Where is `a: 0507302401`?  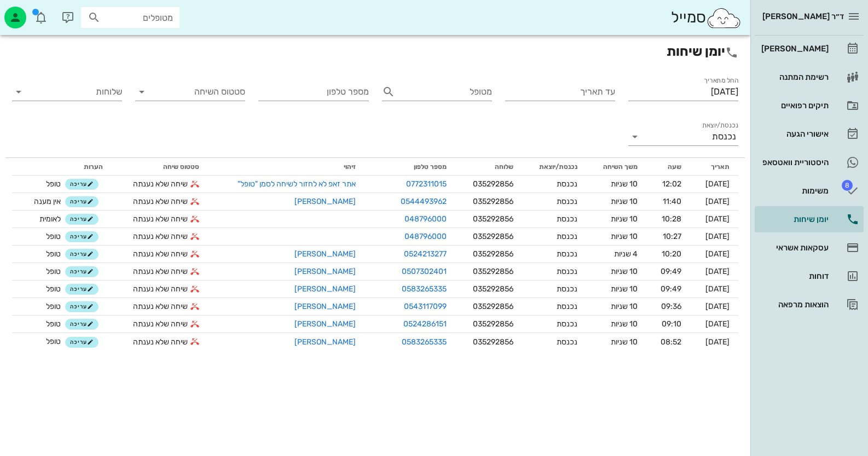
a: 0507302401 is located at coordinates (424, 272).